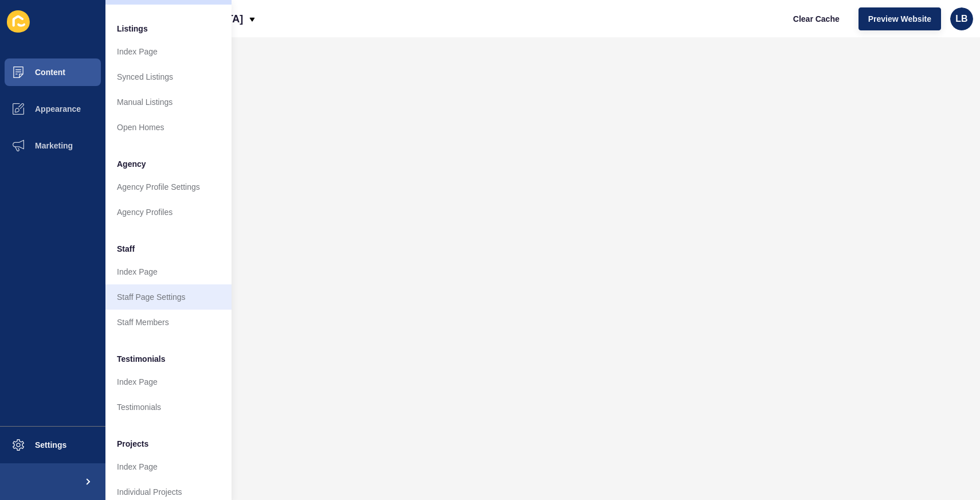 Image resolution: width=980 pixels, height=500 pixels. What do you see at coordinates (168, 297) in the screenshot?
I see `a: Staff Page Settings` at bounding box center [168, 297].